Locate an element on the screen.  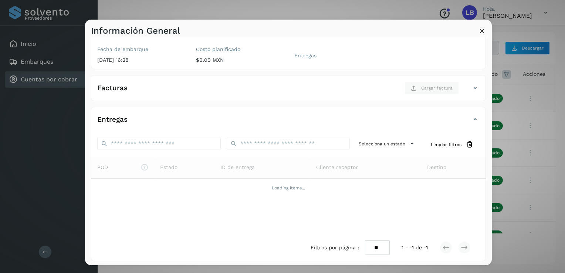
button: Cargar factura is located at coordinates (431, 88).